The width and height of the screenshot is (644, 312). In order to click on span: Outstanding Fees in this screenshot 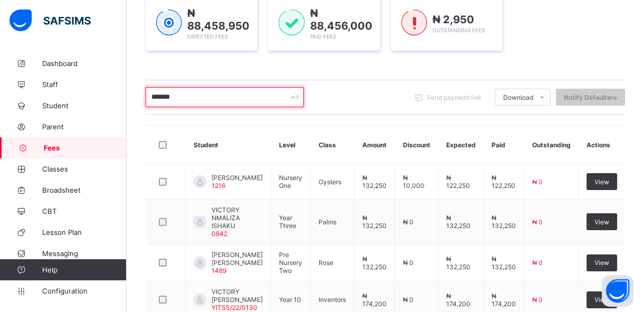, I will do `click(458, 30)`.